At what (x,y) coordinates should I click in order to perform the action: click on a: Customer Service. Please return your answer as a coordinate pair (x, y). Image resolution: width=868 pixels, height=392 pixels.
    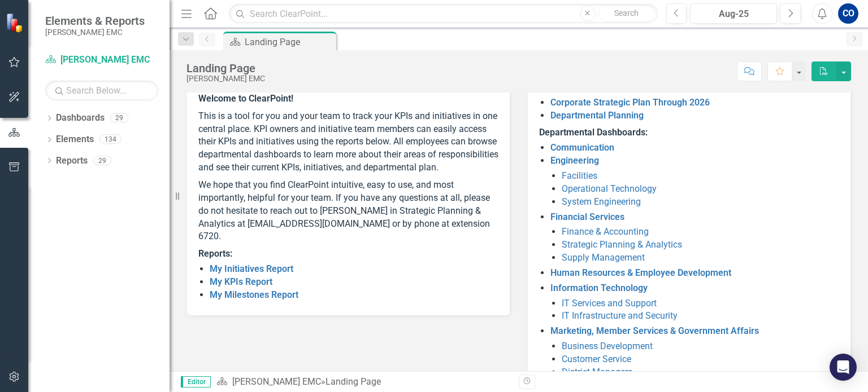
    Looking at the image, I should click on (596, 359).